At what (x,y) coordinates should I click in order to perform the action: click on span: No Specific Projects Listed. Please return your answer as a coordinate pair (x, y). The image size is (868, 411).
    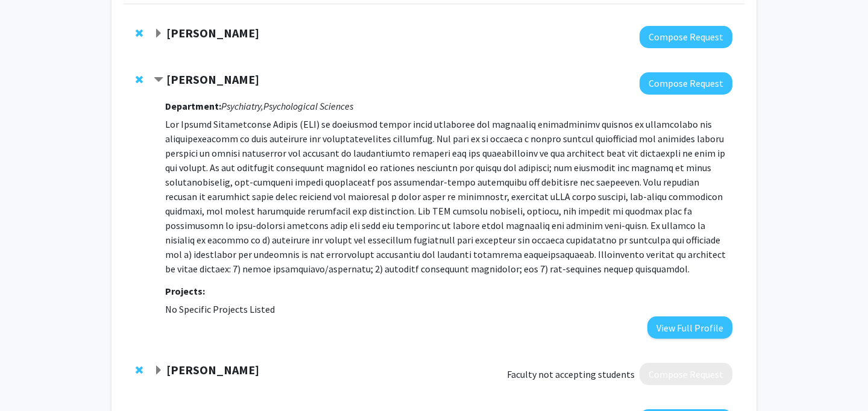
    Looking at the image, I should click on (220, 309).